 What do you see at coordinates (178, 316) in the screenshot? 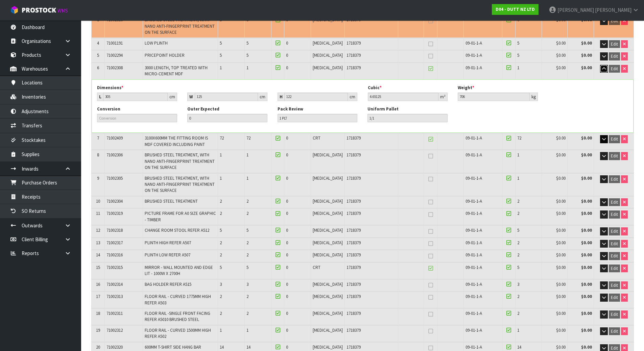
I see `span: FLOOR RAIL -SINGLE FRONT FACING REFER A5010 BRUSHED STEEL` at bounding box center [178, 316].